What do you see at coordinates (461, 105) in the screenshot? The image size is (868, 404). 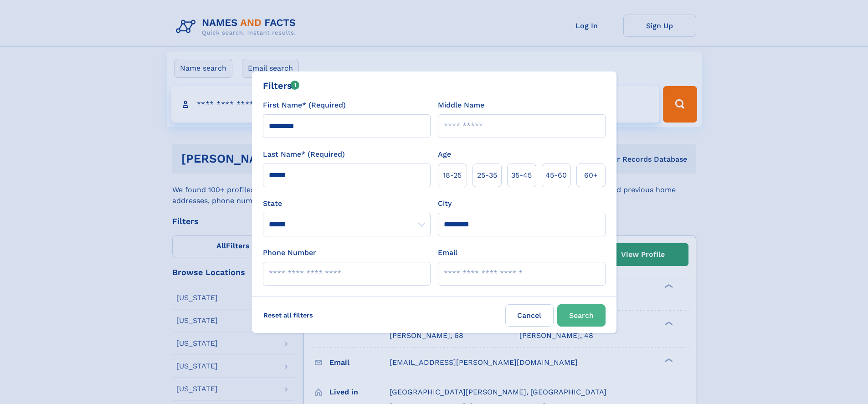 I see `label: Middle Name` at bounding box center [461, 105].